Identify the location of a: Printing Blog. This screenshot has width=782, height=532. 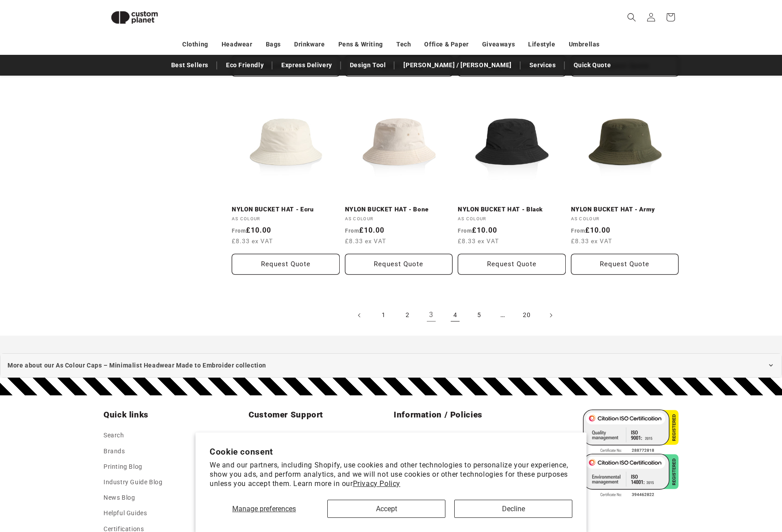
(123, 466).